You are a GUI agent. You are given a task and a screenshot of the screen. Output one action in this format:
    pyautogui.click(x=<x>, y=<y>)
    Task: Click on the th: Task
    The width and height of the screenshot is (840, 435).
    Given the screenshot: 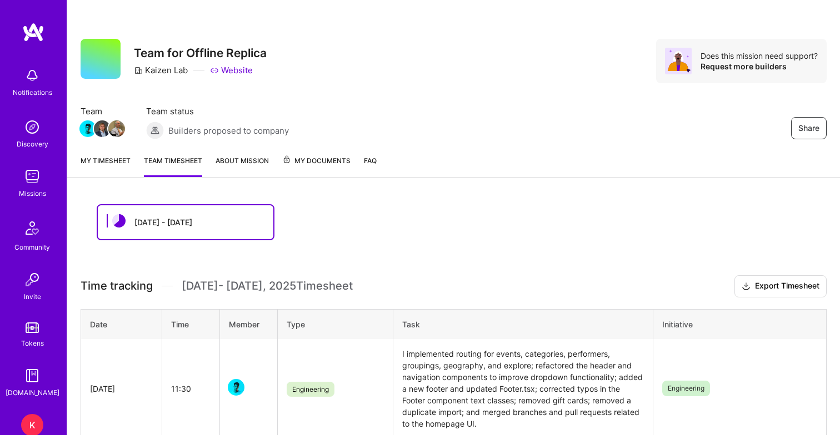 What is the action you would take?
    pyautogui.click(x=523, y=324)
    